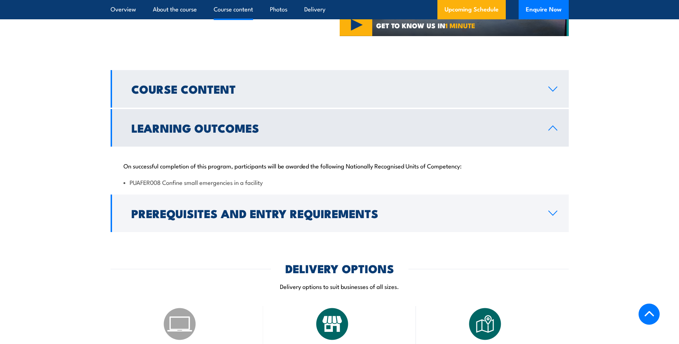  I want to click on p: On successful completion of this program, participants will be awarded the following Nationally R..., so click(340, 166).